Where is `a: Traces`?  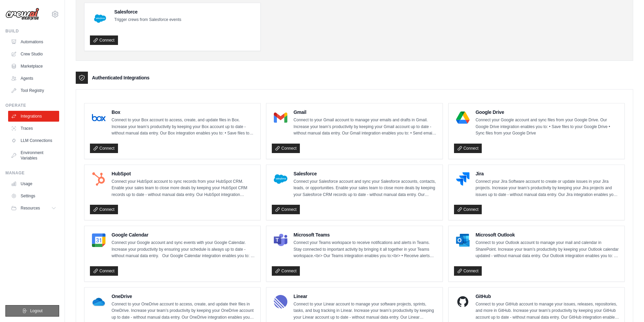 a: Traces is located at coordinates (33, 128).